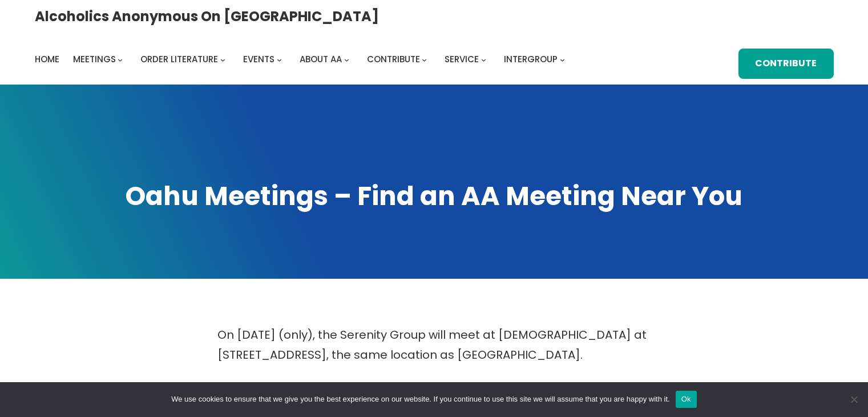 This screenshot has width=868, height=417. What do you see at coordinates (94, 59) in the screenshot?
I see `a: Meetings` at bounding box center [94, 59].